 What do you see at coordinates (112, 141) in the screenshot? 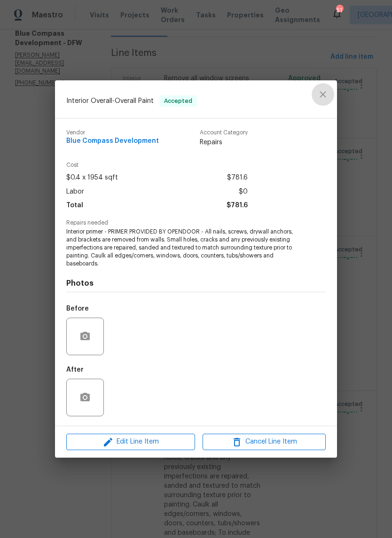
I see `span: Blue Compass Development` at bounding box center [112, 141].